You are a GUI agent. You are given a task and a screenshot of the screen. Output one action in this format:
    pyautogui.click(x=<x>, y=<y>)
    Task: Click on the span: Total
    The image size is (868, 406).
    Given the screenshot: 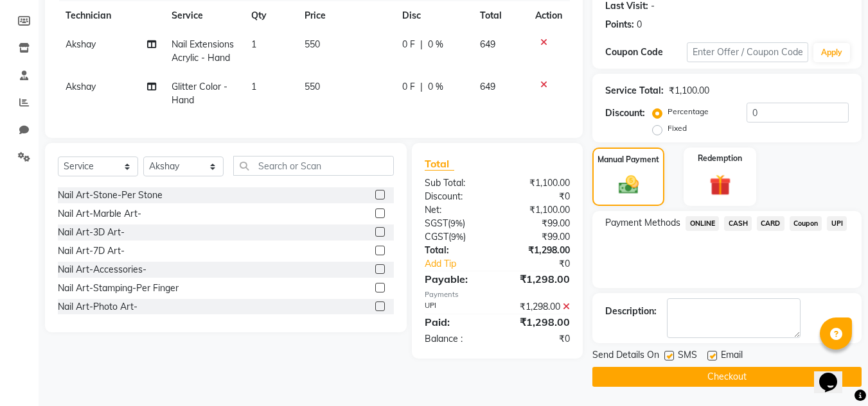 What is the action you would take?
    pyautogui.click(x=439, y=164)
    